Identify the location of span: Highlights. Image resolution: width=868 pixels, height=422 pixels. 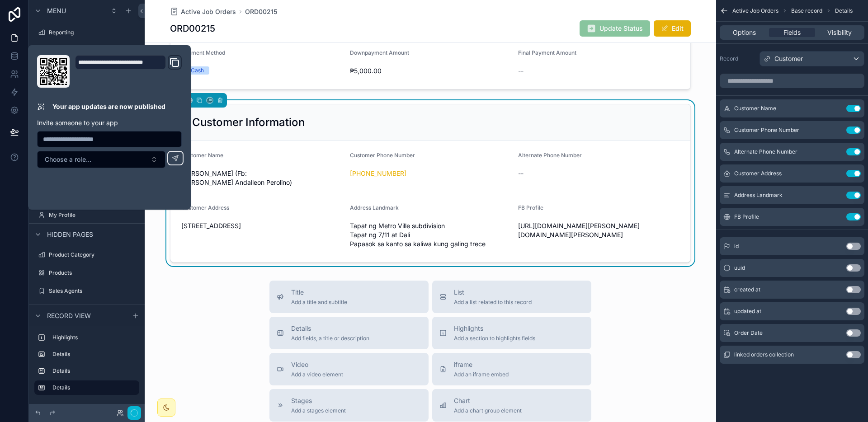
(495, 328).